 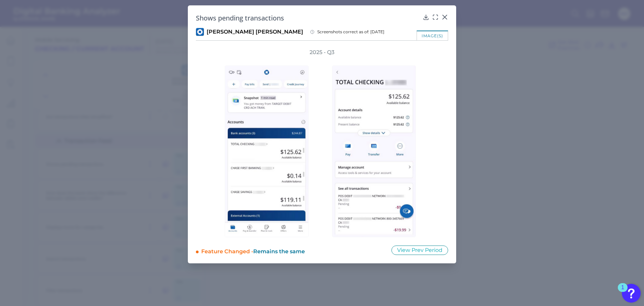 What do you see at coordinates (322, 52) in the screenshot?
I see `h3: 2025 - Q3` at bounding box center [322, 52].